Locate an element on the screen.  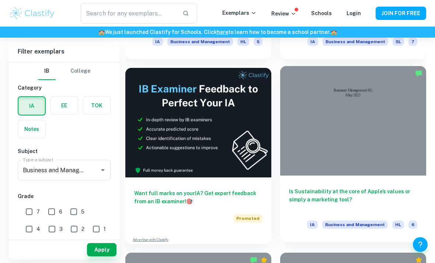
input: Search for any exemplars... is located at coordinates (129, 13).